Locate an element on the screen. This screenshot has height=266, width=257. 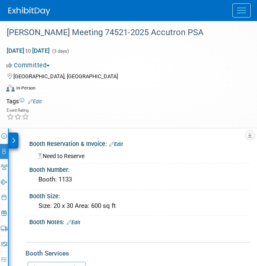
div: Event Format is located at coordinates (123, 89).